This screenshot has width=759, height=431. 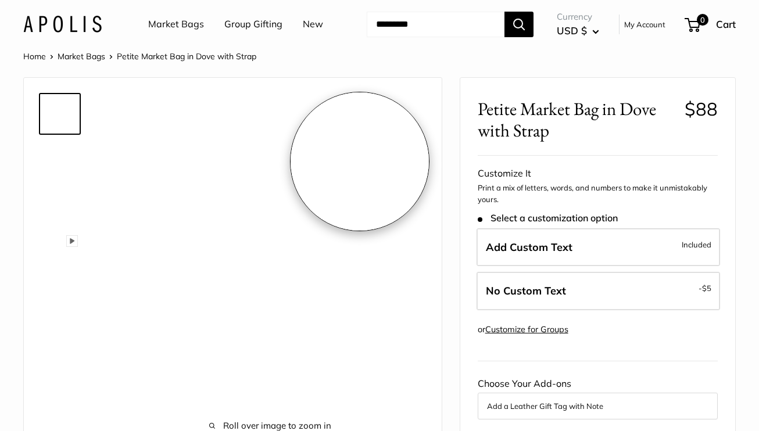 I want to click on div: or, so click(x=523, y=329).